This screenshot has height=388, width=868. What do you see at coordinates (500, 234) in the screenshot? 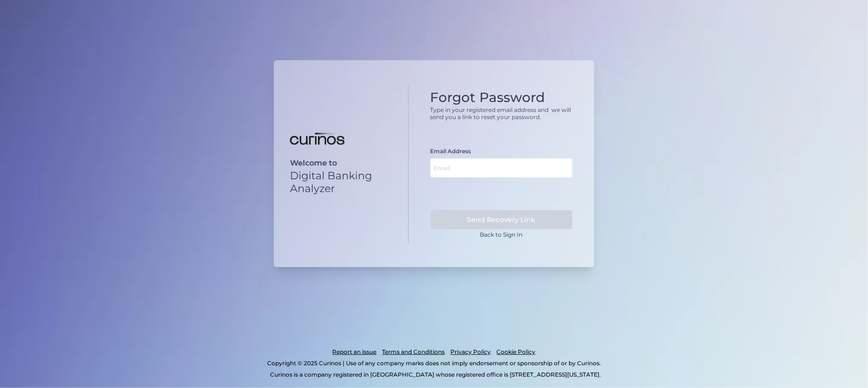
I see `a: Back to Sign In` at bounding box center [500, 234].